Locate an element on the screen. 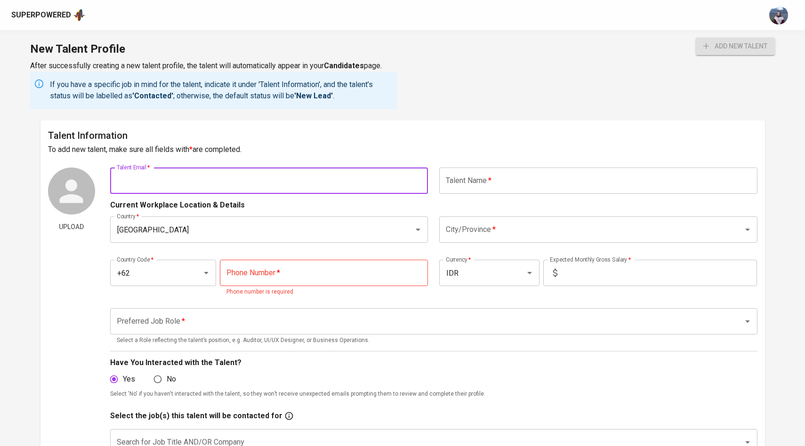 The height and width of the screenshot is (446, 805). p: Phone number is required. is located at coordinates (324, 292).